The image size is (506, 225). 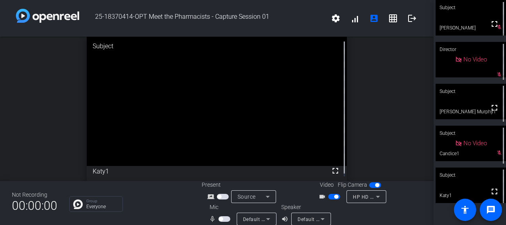 What do you see at coordinates (374, 18) in the screenshot?
I see `mat-icon: account_box` at bounding box center [374, 18].